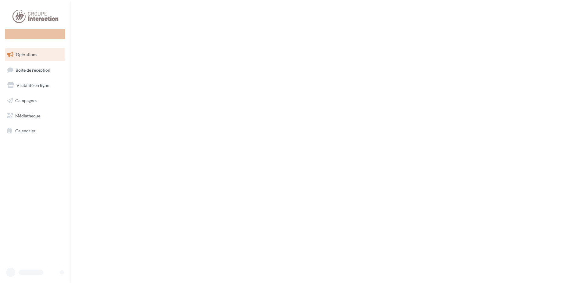 The height and width of the screenshot is (283, 583). What do you see at coordinates (35, 101) in the screenshot?
I see `a: Campagnes` at bounding box center [35, 101].